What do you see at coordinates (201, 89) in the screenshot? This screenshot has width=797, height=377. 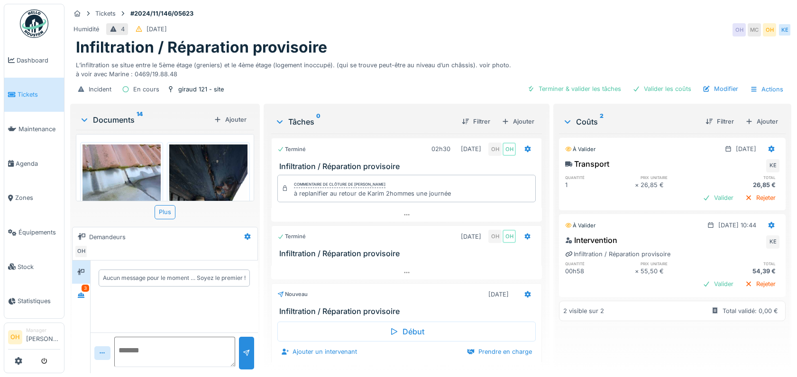 I see `div: giraud 121 - site` at bounding box center [201, 89].